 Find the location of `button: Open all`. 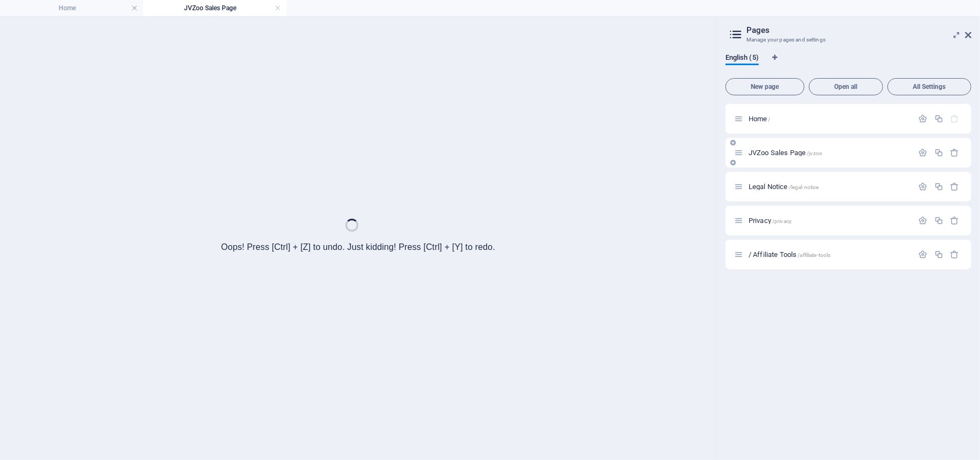

button: Open all is located at coordinates (846, 86).